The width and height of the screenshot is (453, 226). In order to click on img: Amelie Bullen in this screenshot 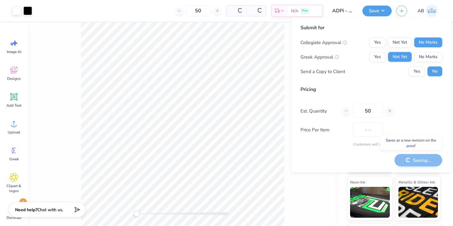, I will do `click(431, 11)`.